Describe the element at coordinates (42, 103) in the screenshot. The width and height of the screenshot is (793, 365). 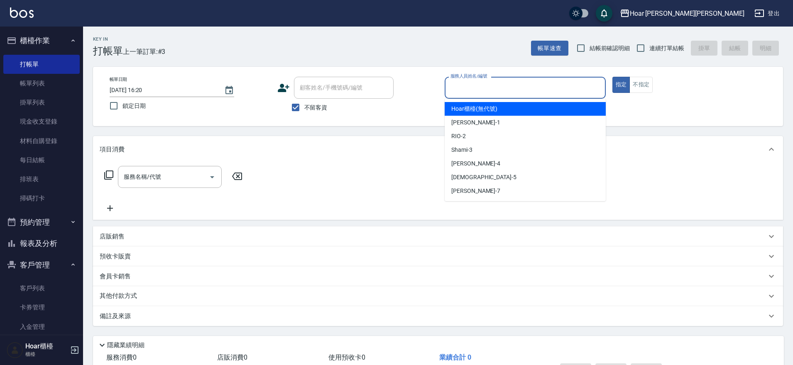
I see `a: 掛單列表` at that location.